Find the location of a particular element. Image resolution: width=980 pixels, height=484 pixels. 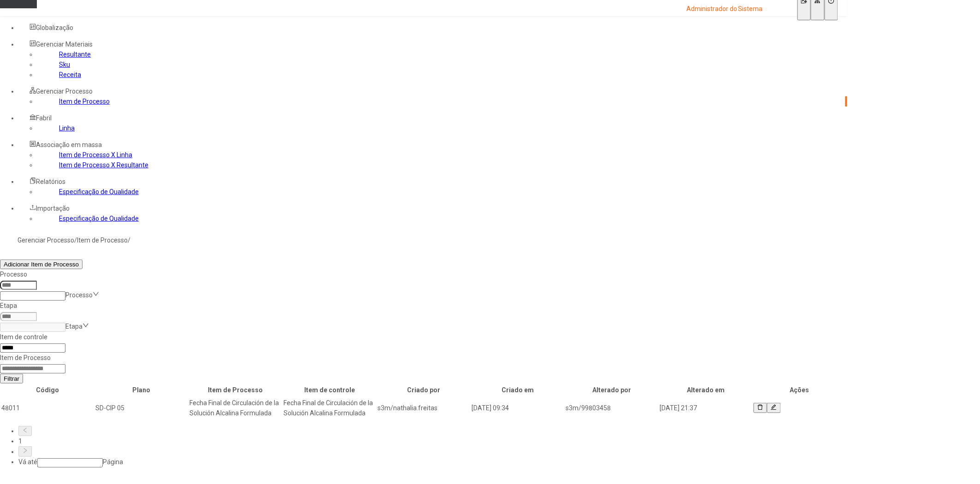

span: Fabril is located at coordinates (44, 118).